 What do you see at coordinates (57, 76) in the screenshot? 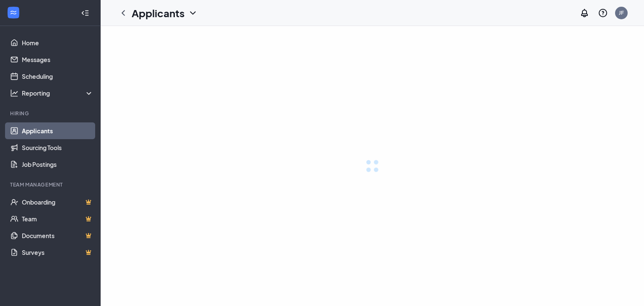
I see `a: Scheduling` at bounding box center [57, 76].